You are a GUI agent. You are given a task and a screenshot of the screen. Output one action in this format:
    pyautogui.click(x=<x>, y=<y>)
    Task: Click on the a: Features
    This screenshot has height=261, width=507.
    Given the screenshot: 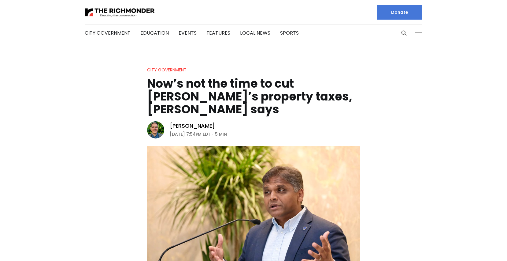 What is the action you would take?
    pyautogui.click(x=218, y=33)
    